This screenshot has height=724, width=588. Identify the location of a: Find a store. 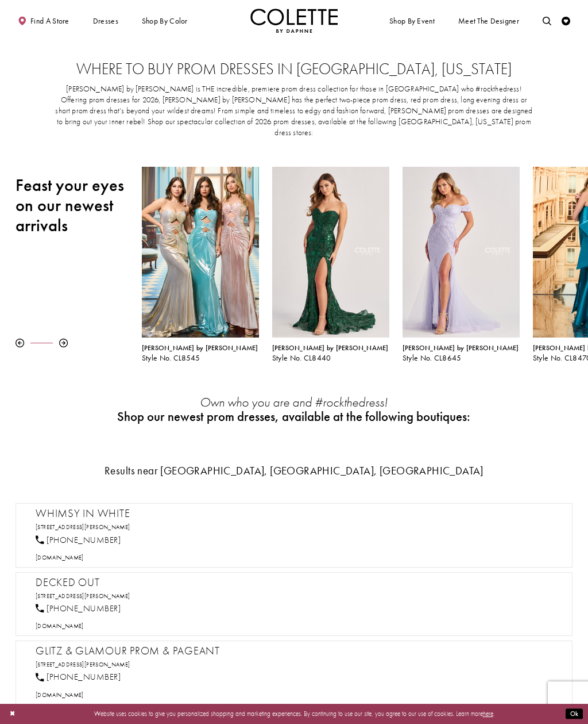
(43, 21).